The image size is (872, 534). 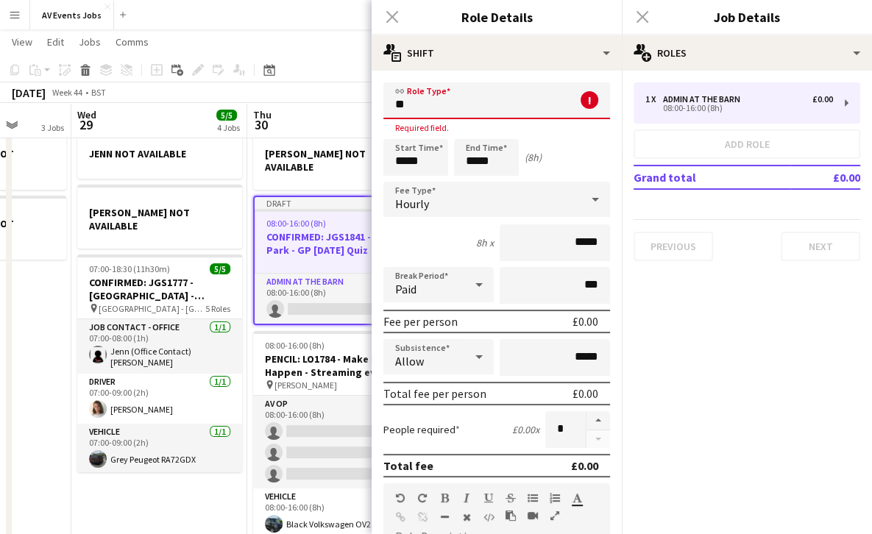 I want to click on div: Total fee, so click(x=409, y=466).